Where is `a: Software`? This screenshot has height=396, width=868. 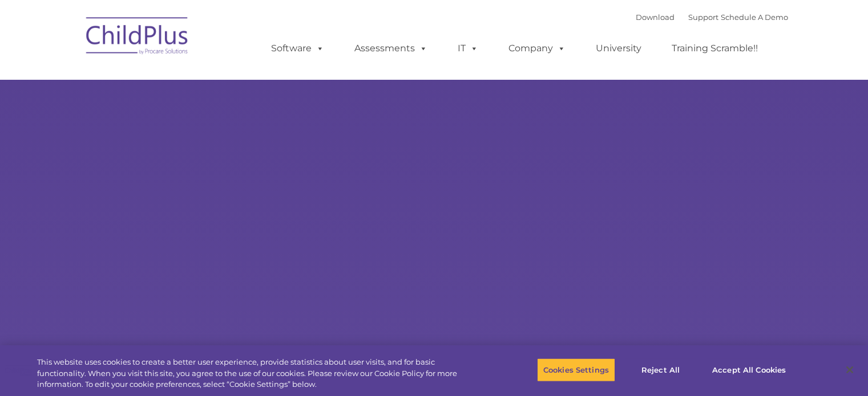
a: Software is located at coordinates (297, 48).